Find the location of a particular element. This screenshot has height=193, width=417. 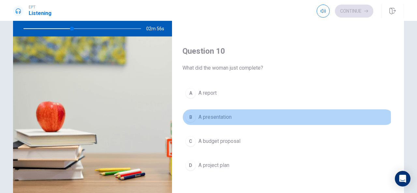

div: Open Intercom Messenger is located at coordinates (403, 179).